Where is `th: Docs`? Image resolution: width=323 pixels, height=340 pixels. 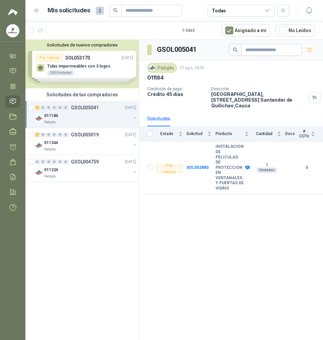 th: Docs is located at coordinates (292, 134).